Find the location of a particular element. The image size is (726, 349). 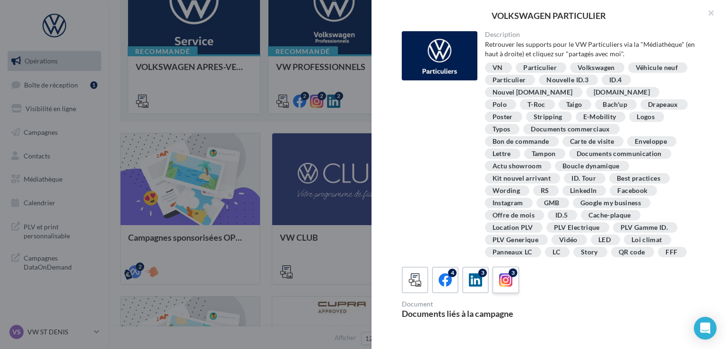

div: Véhicule neuf is located at coordinates (657, 68).